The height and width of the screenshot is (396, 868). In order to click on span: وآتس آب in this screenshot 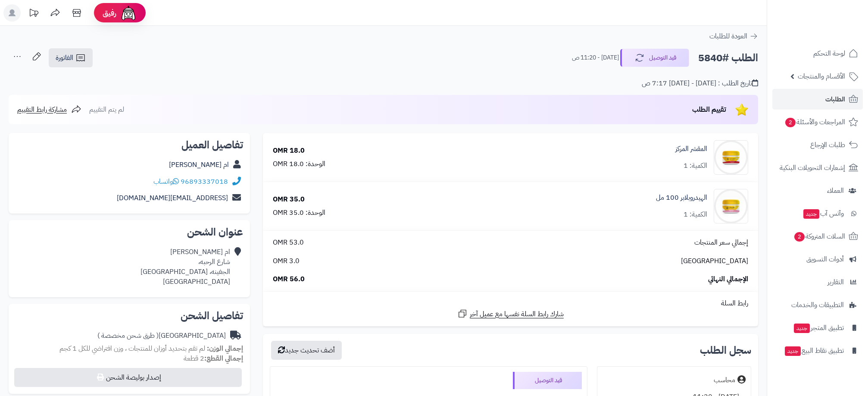, I will do `click(824, 213)`.